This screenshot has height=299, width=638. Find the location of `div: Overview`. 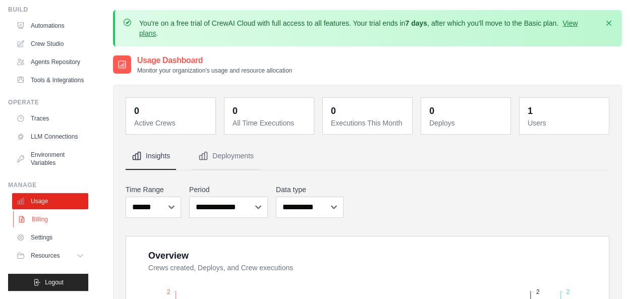

div: Overview is located at coordinates (168, 256).